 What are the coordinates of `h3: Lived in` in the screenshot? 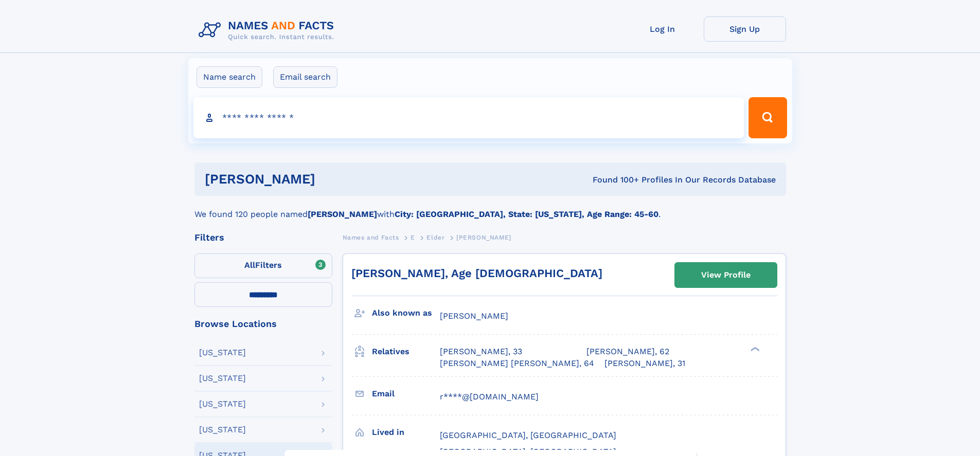 It's located at (406, 432).